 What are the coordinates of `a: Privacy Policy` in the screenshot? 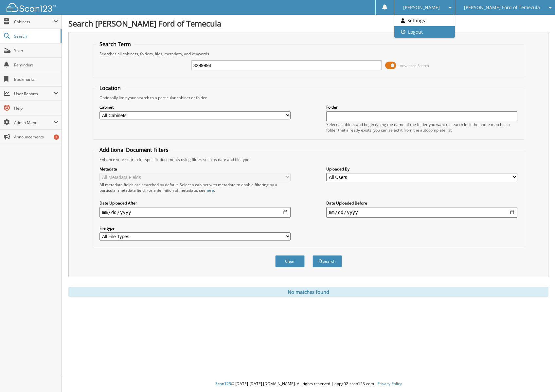 It's located at (390, 384).